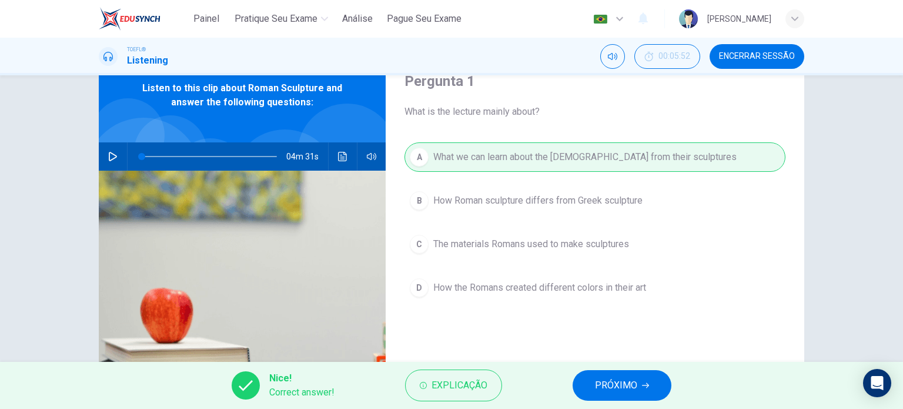 This screenshot has height=409, width=903. What do you see at coordinates (622, 385) in the screenshot?
I see `button: PRÓXIMO` at bounding box center [622, 385].